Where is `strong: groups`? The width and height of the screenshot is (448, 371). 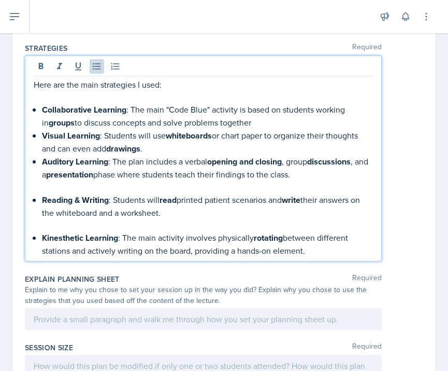
strong: groups is located at coordinates (62, 122).